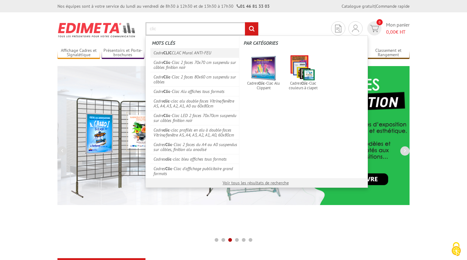 This screenshot has width=467, height=260. Describe the element at coordinates (456, 250) in the screenshot. I see `button: Cookies (fenêtre modale)` at that location.